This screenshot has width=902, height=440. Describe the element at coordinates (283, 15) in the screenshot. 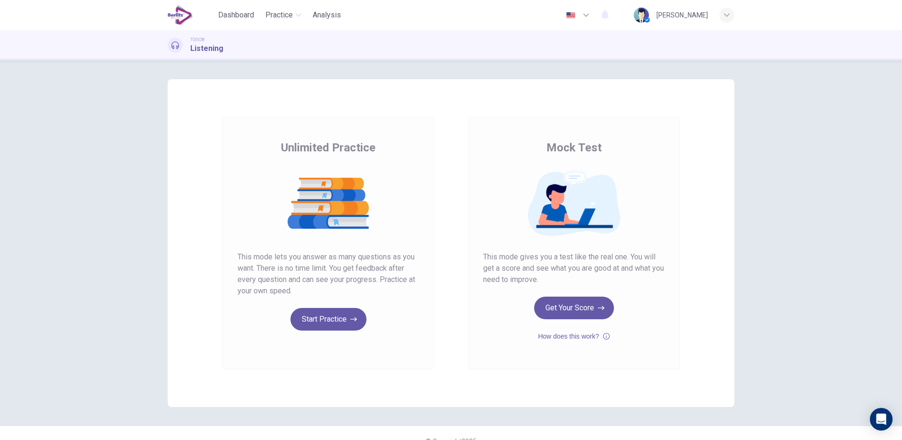

I see `button: Practice` at that location.